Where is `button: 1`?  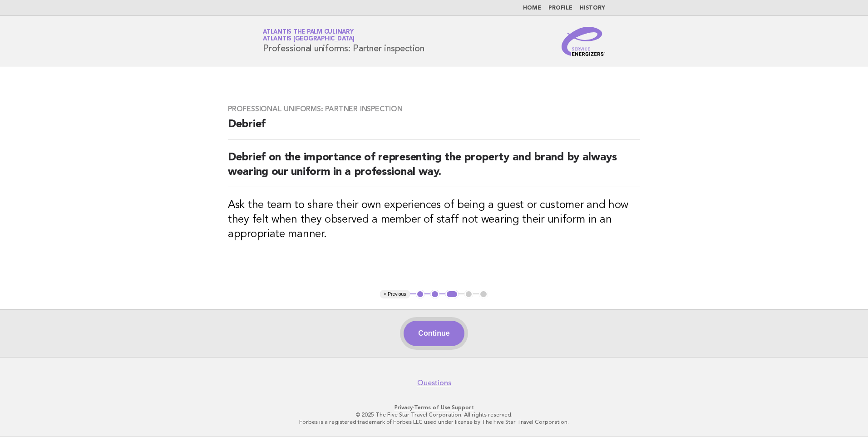
button: 1 is located at coordinates (420, 295).